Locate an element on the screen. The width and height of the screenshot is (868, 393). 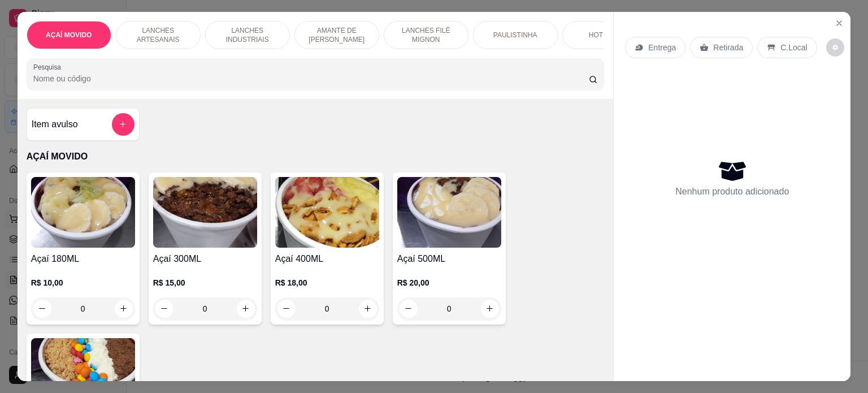
p: LANCHES FILÉ MIGNON is located at coordinates (426, 35).